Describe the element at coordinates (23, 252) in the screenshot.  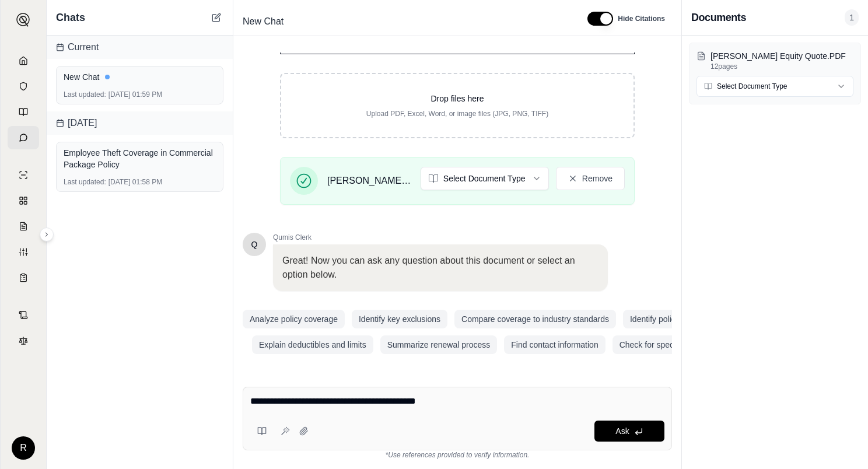
I see `a: Custom Report` at that location.